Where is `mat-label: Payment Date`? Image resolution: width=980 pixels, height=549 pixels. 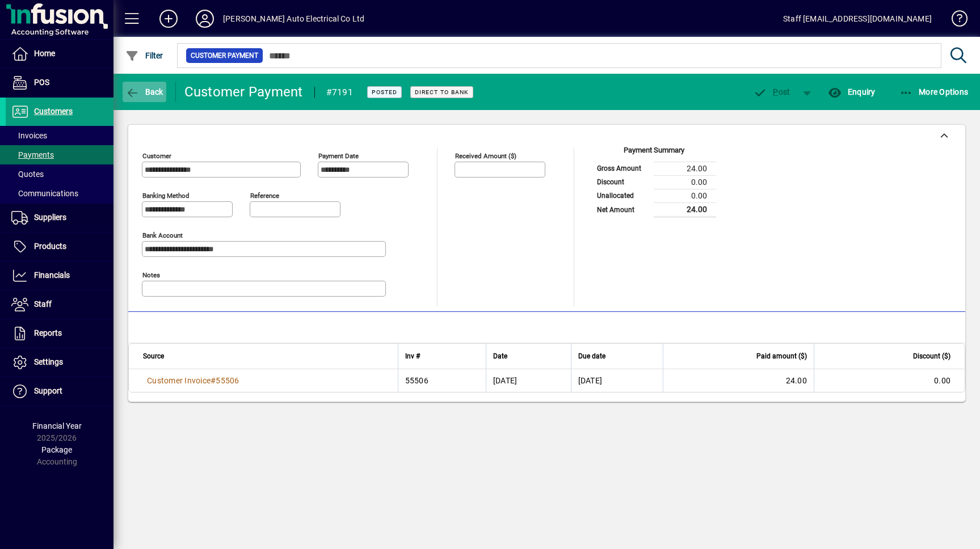
mat-label: Payment Date is located at coordinates (338, 156).